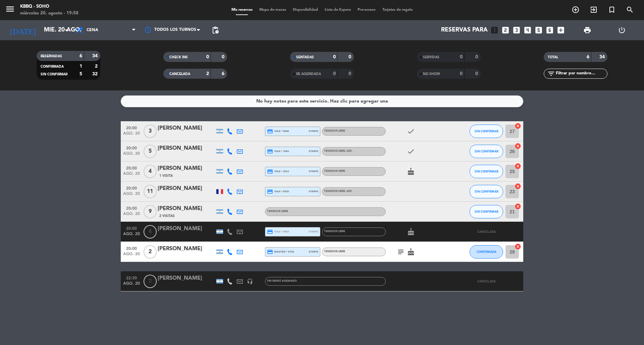 The image size is (644, 345). I want to click on i: looks_3, so click(516, 30).